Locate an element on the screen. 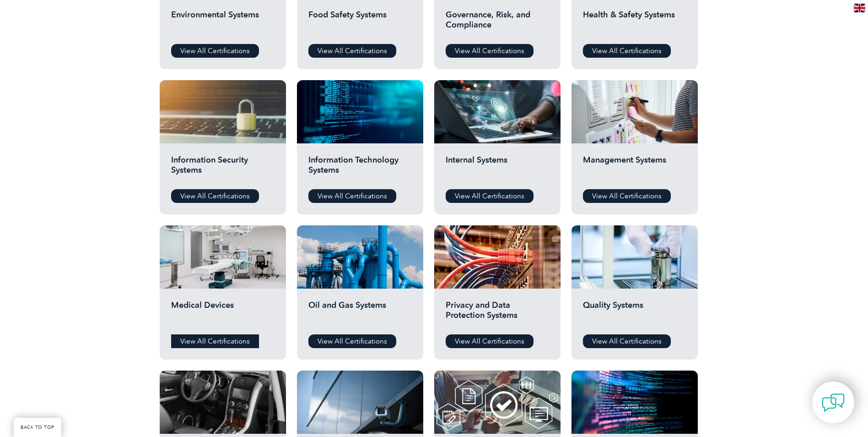 The image size is (868, 437). h2: Information Security Systems is located at coordinates (222, 169).